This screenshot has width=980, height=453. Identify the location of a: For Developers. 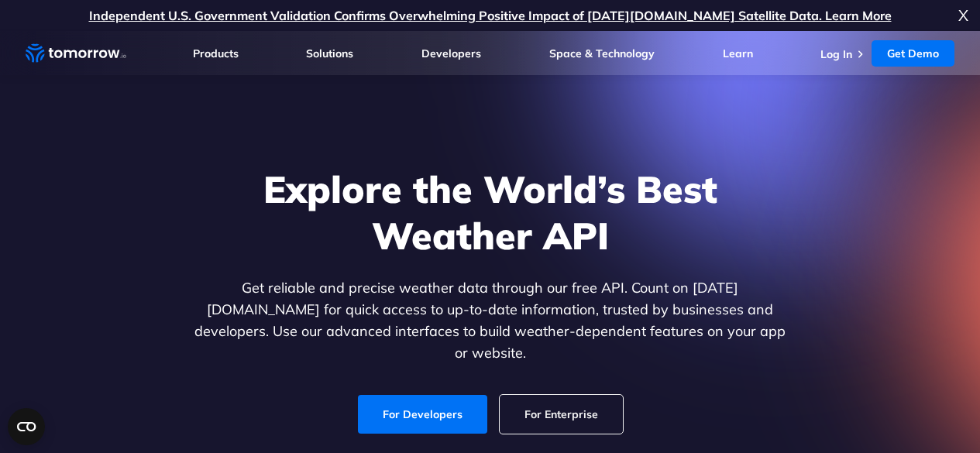
(423, 414).